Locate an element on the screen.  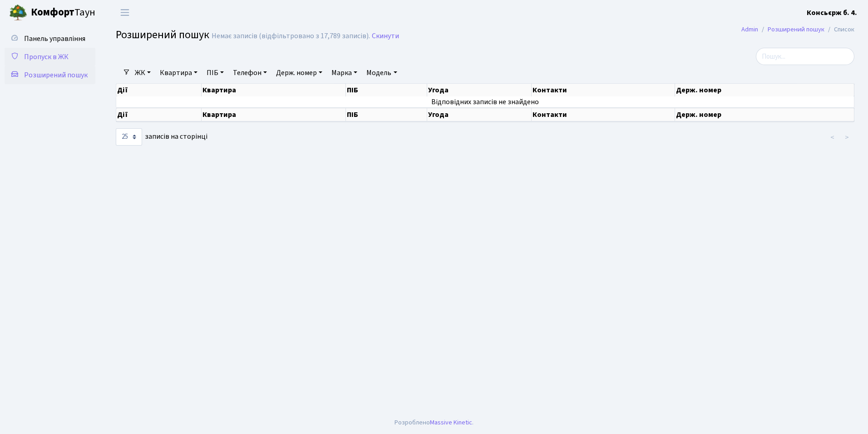
select: записів на сторінці is located at coordinates (129, 136).